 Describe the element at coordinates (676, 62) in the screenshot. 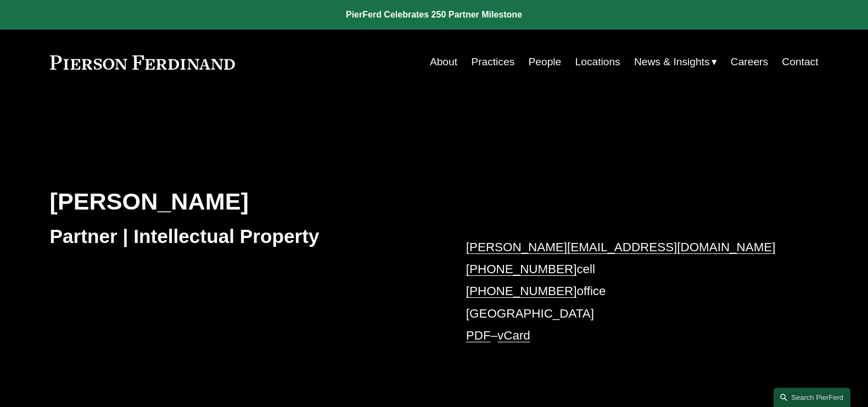

I see `a: folder dropdown` at that location.